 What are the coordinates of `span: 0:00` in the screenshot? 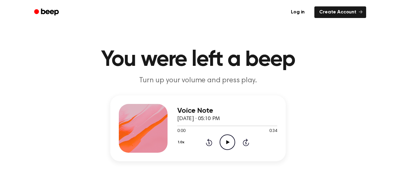 It's located at (181, 131).